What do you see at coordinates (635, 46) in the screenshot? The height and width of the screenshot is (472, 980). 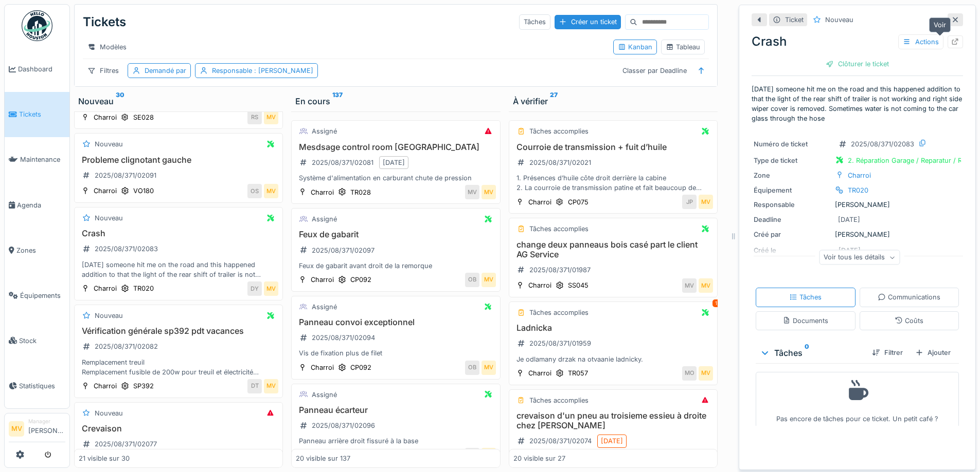 I see `div: Kanban` at bounding box center [635, 46].